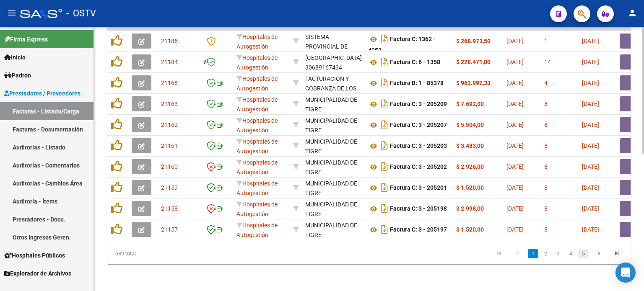 The width and height of the screenshot is (644, 291). Describe the element at coordinates (625, 273) in the screenshot. I see `div: Open Intercom Messenger` at that location.